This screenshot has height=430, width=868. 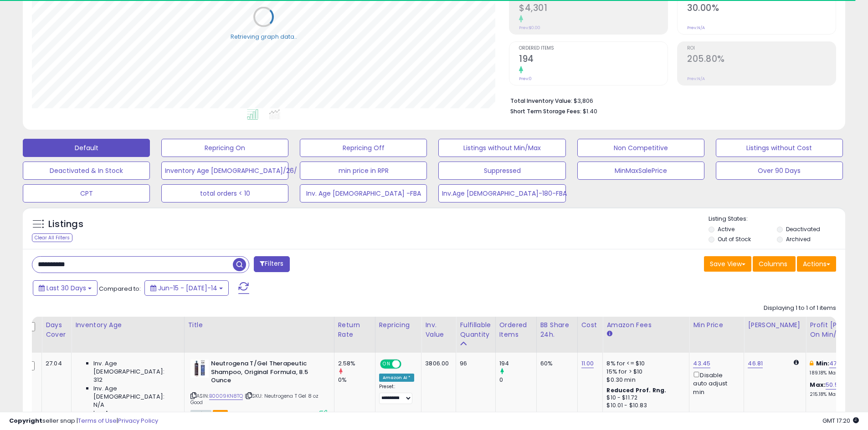 I want to click on b: Max:, so click(x=817, y=384).